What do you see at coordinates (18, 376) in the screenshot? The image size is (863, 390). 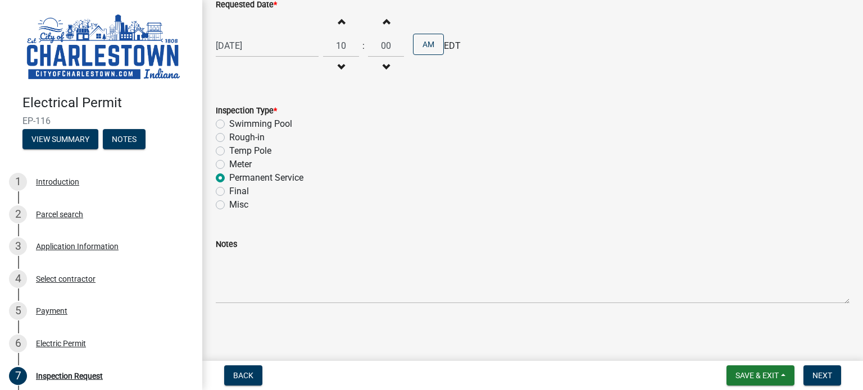 I see `div: 7` at bounding box center [18, 376].